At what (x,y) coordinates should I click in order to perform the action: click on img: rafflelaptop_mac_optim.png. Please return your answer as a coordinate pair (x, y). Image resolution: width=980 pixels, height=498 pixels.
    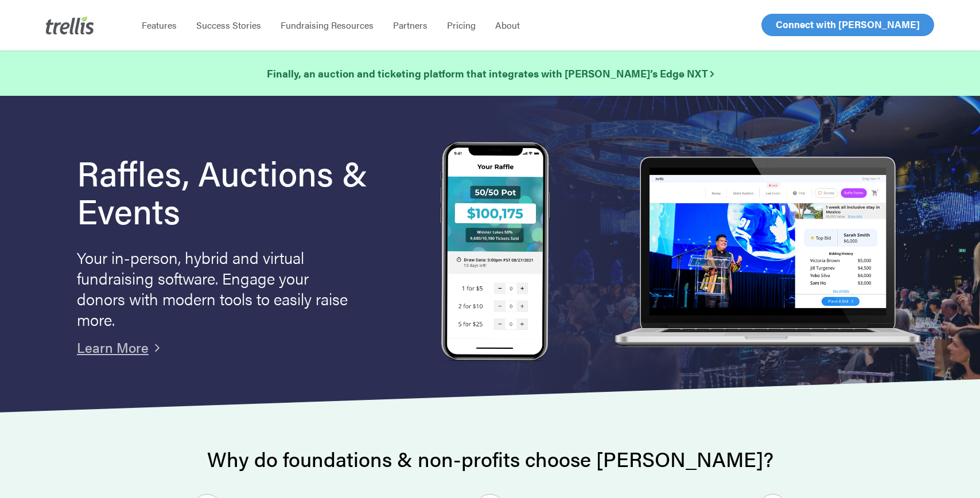
    Looking at the image, I should click on (768, 253).